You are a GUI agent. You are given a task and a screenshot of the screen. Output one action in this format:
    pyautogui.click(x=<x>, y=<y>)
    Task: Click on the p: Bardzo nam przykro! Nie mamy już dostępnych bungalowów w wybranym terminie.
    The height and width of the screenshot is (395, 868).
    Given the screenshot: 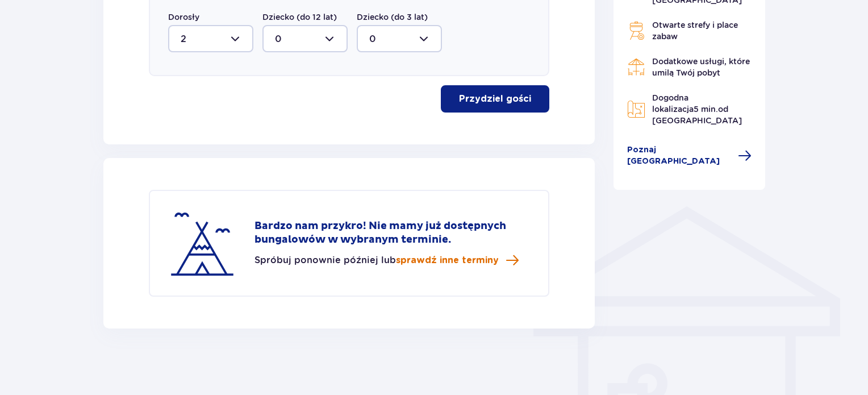 What is the action you would take?
    pyautogui.click(x=392, y=233)
    